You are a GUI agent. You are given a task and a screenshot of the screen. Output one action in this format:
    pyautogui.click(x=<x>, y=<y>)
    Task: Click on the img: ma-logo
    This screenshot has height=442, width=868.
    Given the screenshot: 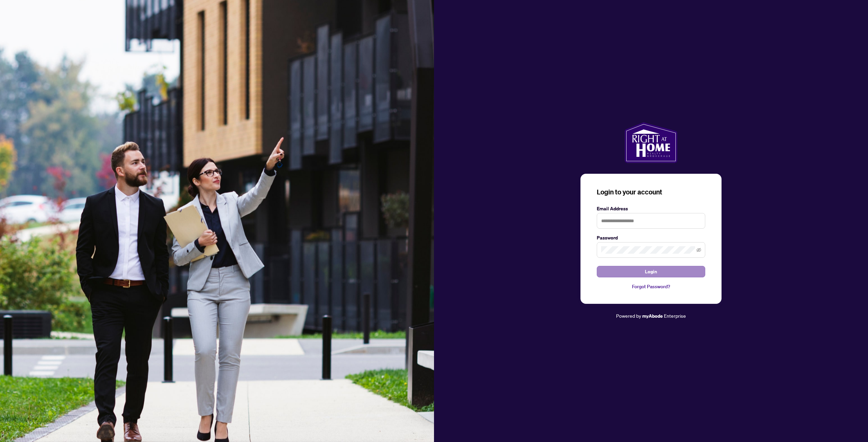 What is the action you would take?
    pyautogui.click(x=651, y=143)
    